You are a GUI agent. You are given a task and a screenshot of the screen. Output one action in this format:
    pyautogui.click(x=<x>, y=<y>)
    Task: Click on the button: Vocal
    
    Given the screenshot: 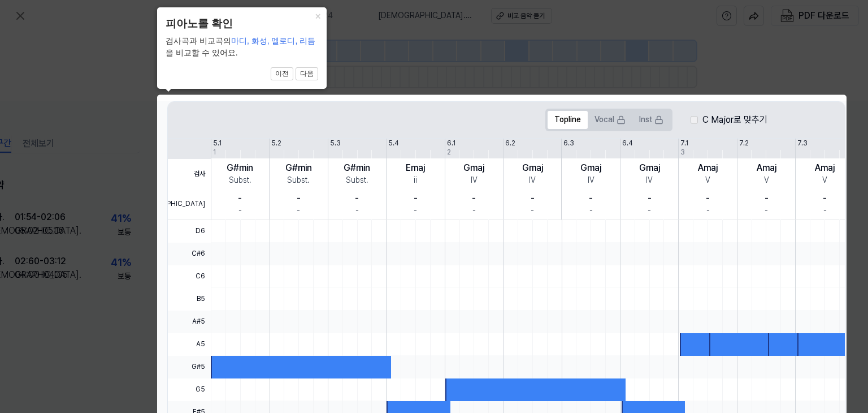 What is the action you would take?
    pyautogui.click(x=609, y=120)
    